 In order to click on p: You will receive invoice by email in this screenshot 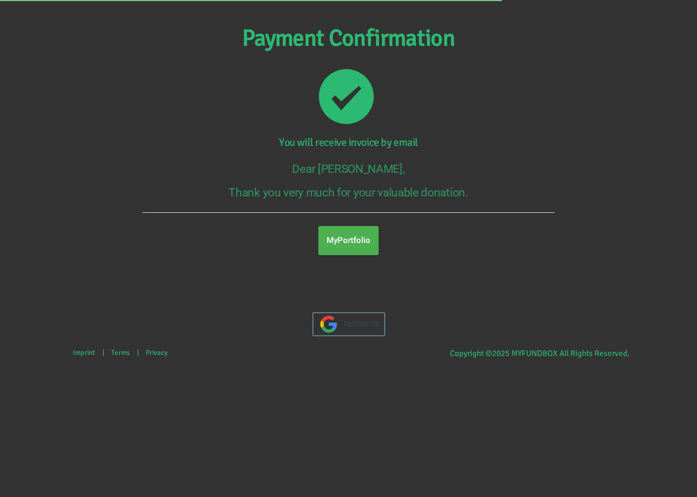, I will do `click(349, 142)`.